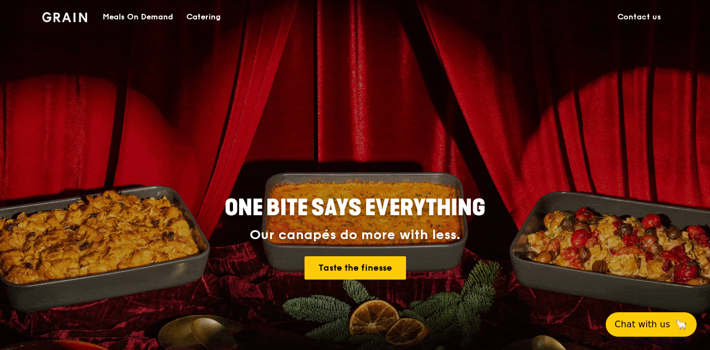  Describe the element at coordinates (204, 17) in the screenshot. I see `a: Catering` at that location.